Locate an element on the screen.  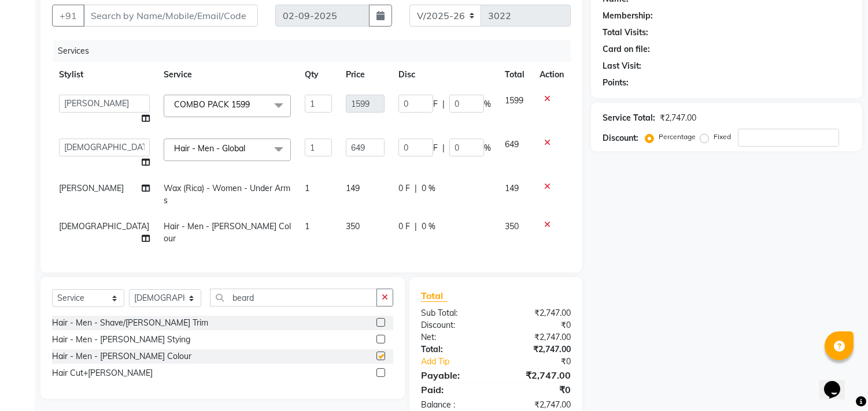
div: Payable: is located at coordinates (454, 376).